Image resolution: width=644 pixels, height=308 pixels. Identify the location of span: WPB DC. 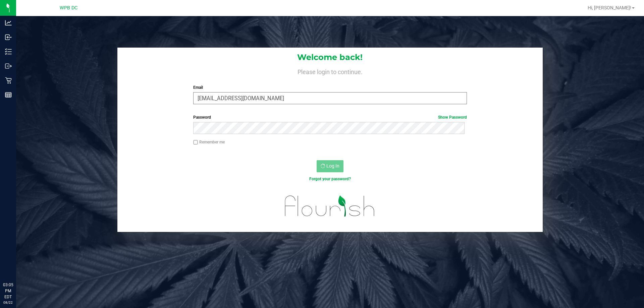
(68, 8).